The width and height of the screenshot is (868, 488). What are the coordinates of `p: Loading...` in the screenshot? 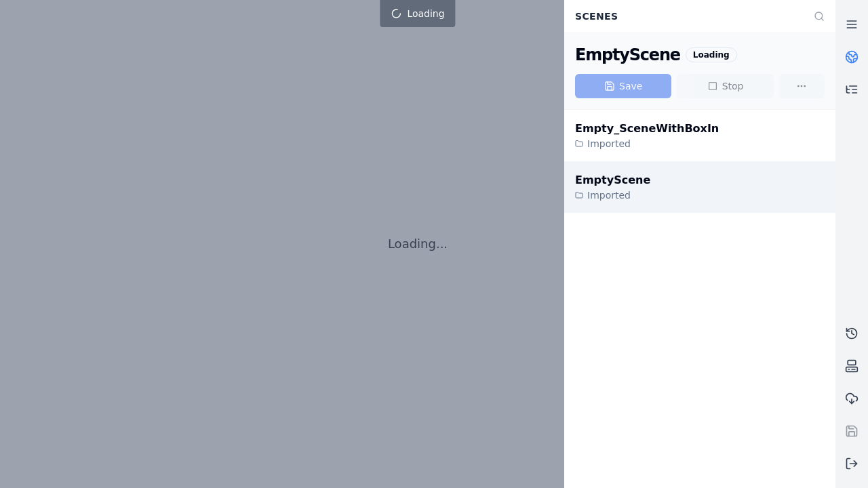 It's located at (418, 244).